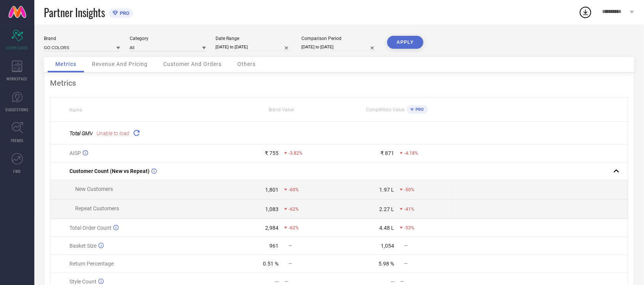 This screenshot has width=644, height=285. What do you see at coordinates (17, 79) in the screenshot?
I see `span: WORKSPACE` at bounding box center [17, 79].